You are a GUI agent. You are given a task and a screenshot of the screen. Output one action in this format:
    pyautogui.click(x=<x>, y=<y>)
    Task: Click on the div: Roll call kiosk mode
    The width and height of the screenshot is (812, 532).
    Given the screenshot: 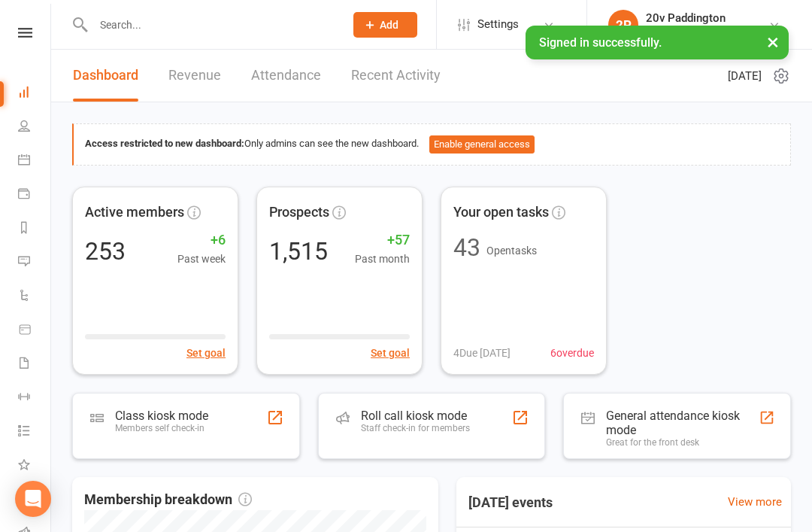 What is the action you would take?
    pyautogui.click(x=415, y=415)
    